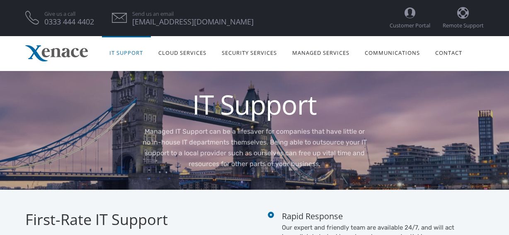 The height and width of the screenshot is (235, 509). What do you see at coordinates (69, 14) in the screenshot?
I see `span: Give us a call` at bounding box center [69, 14].